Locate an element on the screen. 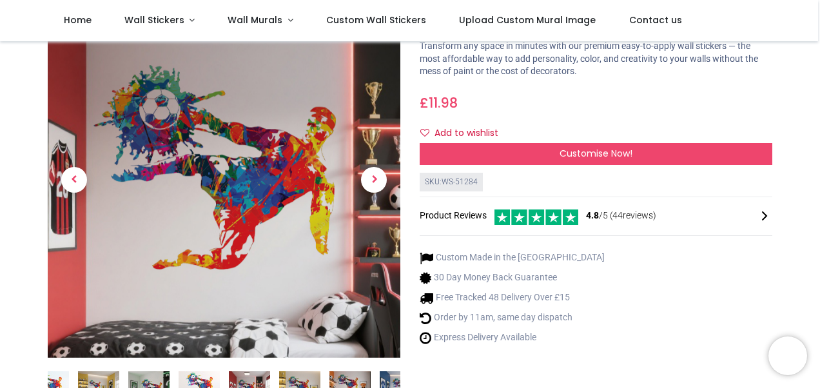 The width and height of the screenshot is (820, 388). li: Free Tracked 48 Delivery Over £15 is located at coordinates (512, 298).